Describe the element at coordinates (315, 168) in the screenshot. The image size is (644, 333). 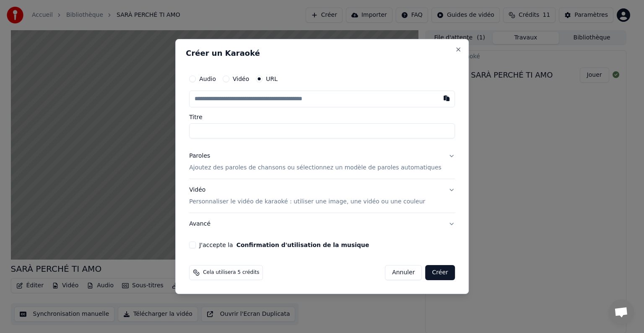
I see `p: Ajoutez des paroles de chansons ou sélectionnez un modèle de paroles automatiques` at that location.